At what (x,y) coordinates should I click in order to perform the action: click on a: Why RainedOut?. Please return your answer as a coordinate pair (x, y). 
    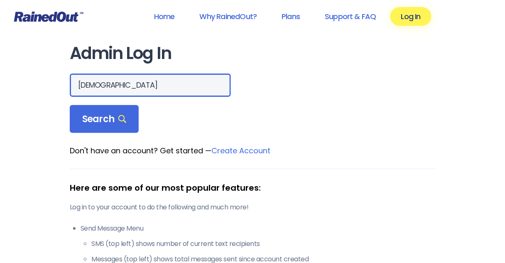
    Looking at the image, I should click on (229, 16).